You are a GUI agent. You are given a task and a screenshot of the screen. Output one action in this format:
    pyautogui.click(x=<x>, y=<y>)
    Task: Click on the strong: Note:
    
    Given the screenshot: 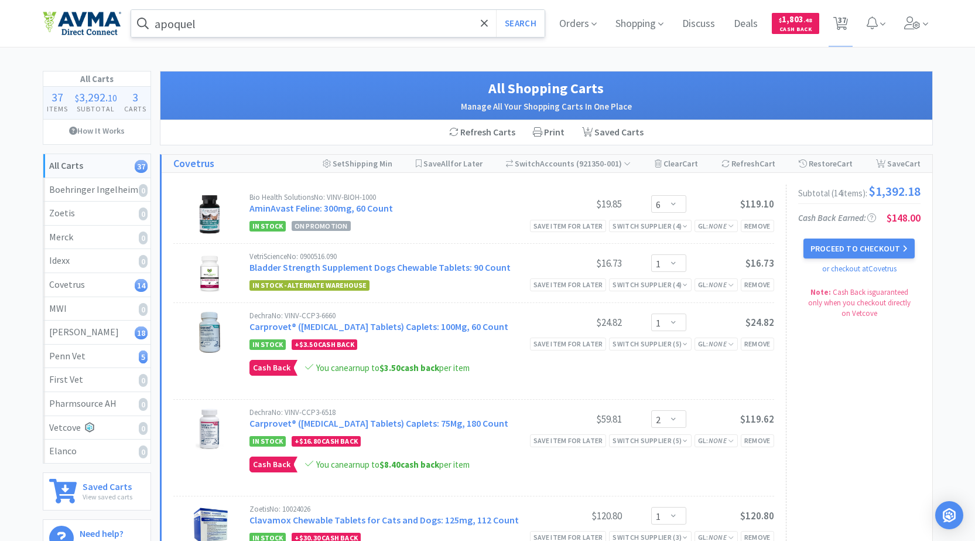 What is the action you would take?
    pyautogui.click(x=821, y=292)
    